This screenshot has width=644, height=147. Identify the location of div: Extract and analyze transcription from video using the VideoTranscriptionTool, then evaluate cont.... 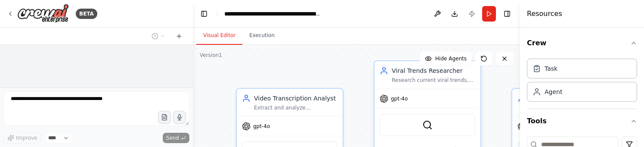
(296, 107).